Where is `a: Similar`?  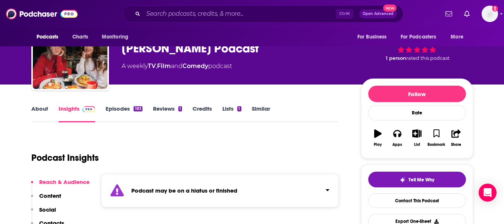 a: Similar is located at coordinates (261, 113).